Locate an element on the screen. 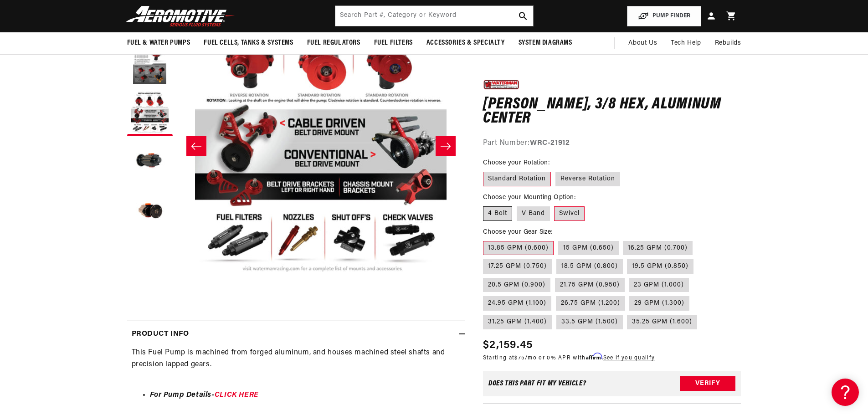  legend: Choose your Rotation: is located at coordinates (517, 163).